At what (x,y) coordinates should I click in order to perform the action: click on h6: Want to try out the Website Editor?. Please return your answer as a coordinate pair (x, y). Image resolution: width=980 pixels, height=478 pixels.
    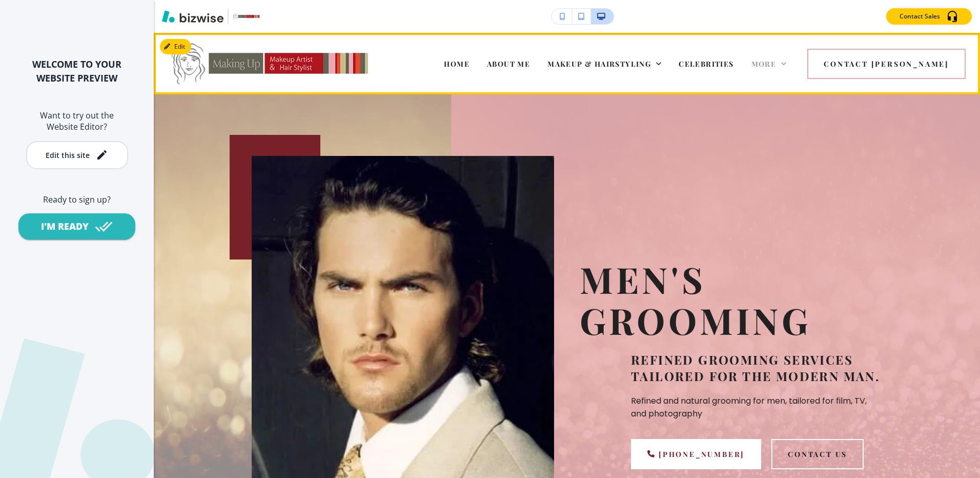
    Looking at the image, I should click on (77, 121).